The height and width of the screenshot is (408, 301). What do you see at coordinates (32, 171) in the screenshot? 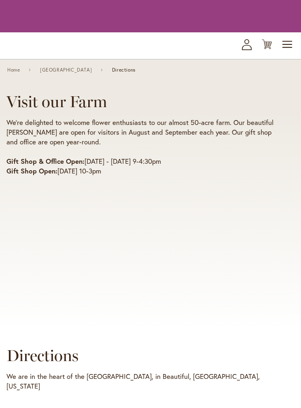
I see `strong: Gift Shop Open:` at bounding box center [32, 171].